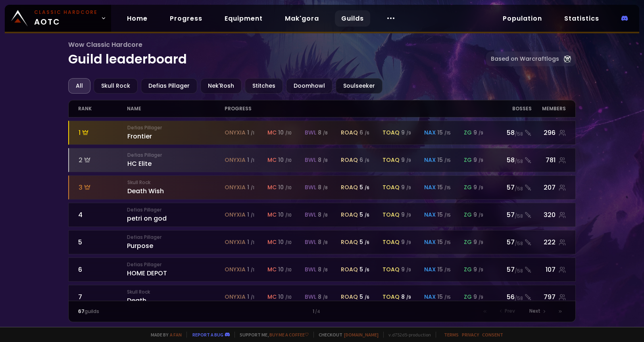 This screenshot has height=342, width=644. I want to click on img: Warcraftlog, so click(568, 59).